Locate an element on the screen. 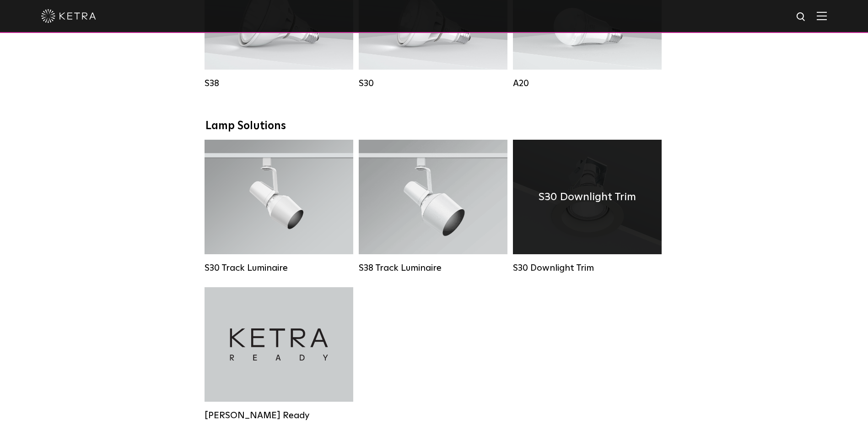  h4: S30 Downlight Trim is located at coordinates (587, 197).